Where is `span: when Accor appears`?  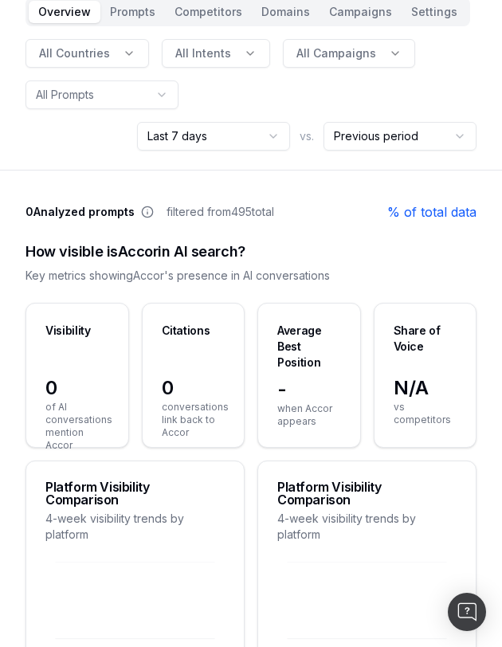
span: when Accor appears is located at coordinates (309, 415).